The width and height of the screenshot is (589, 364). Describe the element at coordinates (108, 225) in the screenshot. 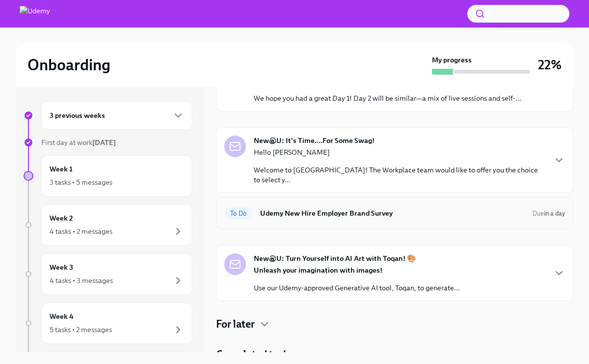

I see `a: Week 24 tasks • 2 messages` at that location.